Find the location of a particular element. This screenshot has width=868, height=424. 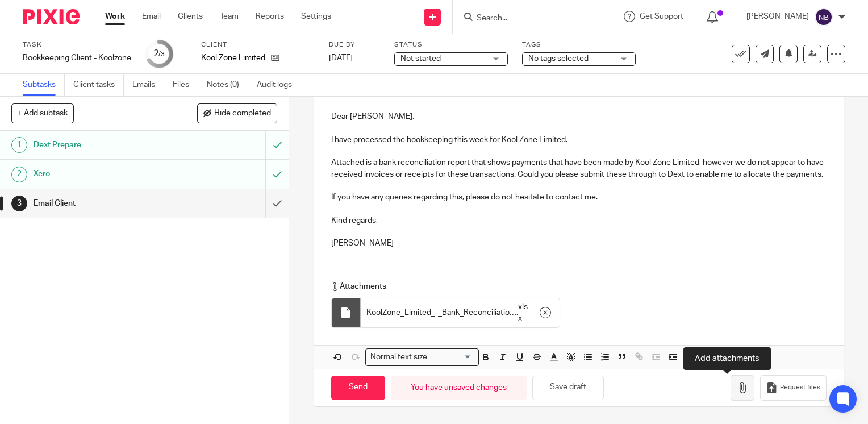

a: Team is located at coordinates (229, 17).